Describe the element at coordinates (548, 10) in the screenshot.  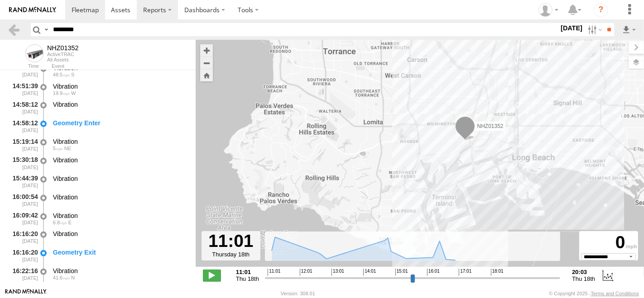
I see `div: Zulema McIntosch` at that location.